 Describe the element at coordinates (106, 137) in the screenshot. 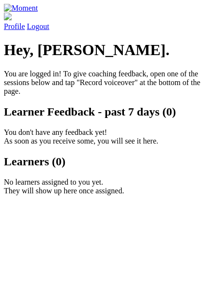

I see `p: You don't have any feedback yet! As soon as you receive some, you will see it here.` at that location.